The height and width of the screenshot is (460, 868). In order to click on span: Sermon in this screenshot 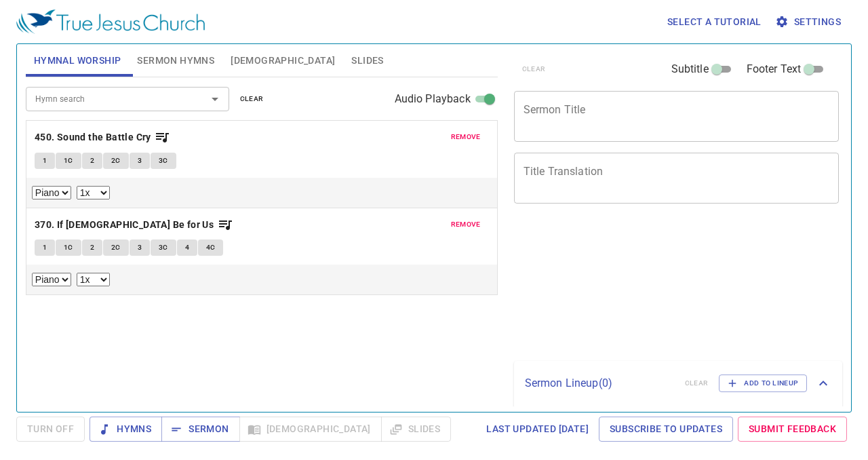, I will do `click(200, 429)`.